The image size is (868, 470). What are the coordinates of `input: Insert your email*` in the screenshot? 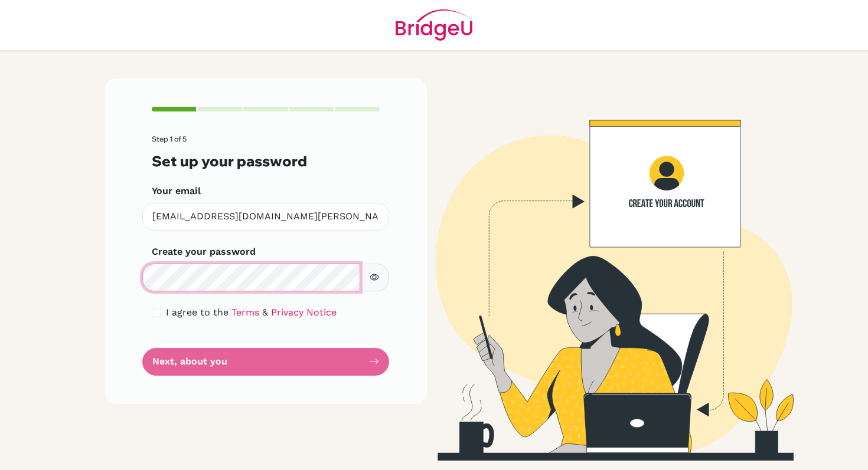 It's located at (266, 216).